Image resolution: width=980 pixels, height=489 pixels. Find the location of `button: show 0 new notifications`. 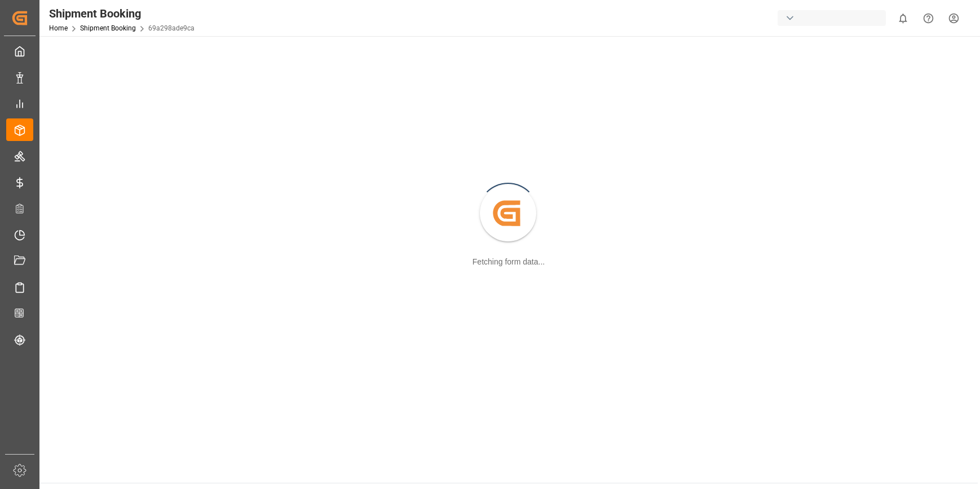

button: show 0 new notifications is located at coordinates (903, 18).